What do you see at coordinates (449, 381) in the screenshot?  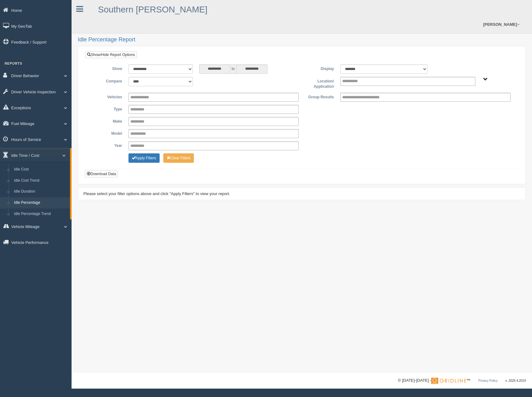 I see `img: Gridline` at bounding box center [449, 381].